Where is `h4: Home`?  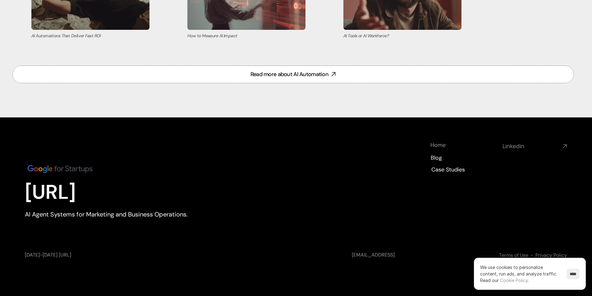
h4: Home is located at coordinates (438, 145).